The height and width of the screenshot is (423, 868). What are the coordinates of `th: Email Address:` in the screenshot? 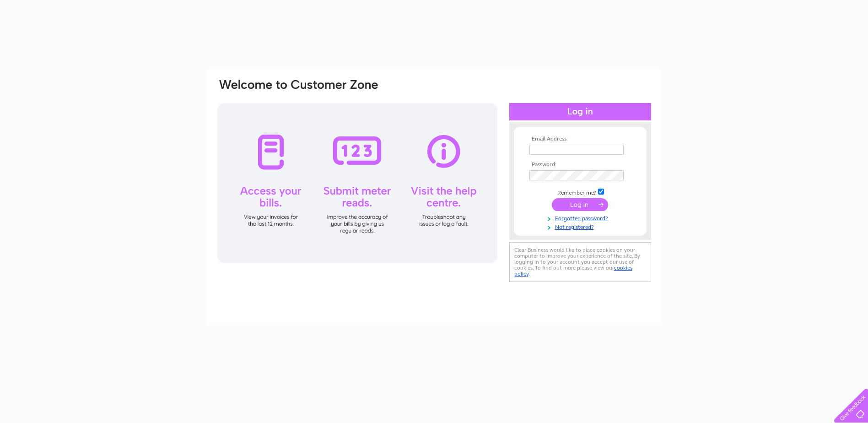 It's located at (580, 139).